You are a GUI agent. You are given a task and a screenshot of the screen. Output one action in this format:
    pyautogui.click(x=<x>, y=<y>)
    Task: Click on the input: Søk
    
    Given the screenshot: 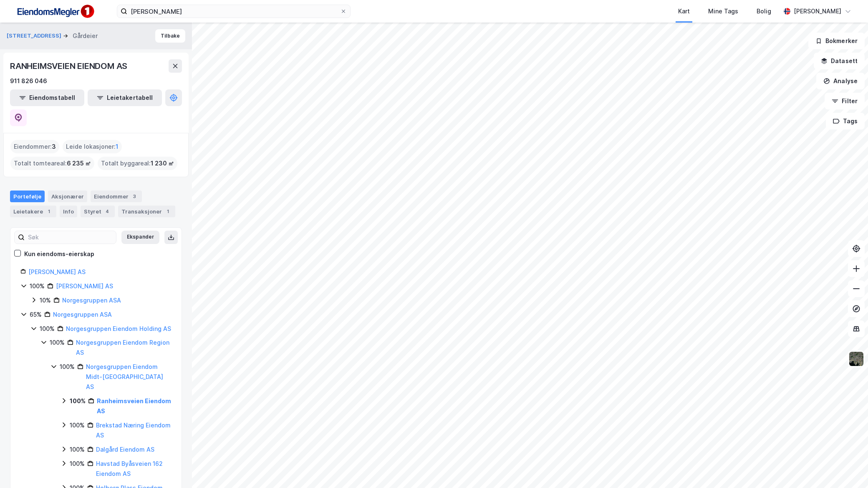 What is the action you would take?
    pyautogui.click(x=70, y=237)
    